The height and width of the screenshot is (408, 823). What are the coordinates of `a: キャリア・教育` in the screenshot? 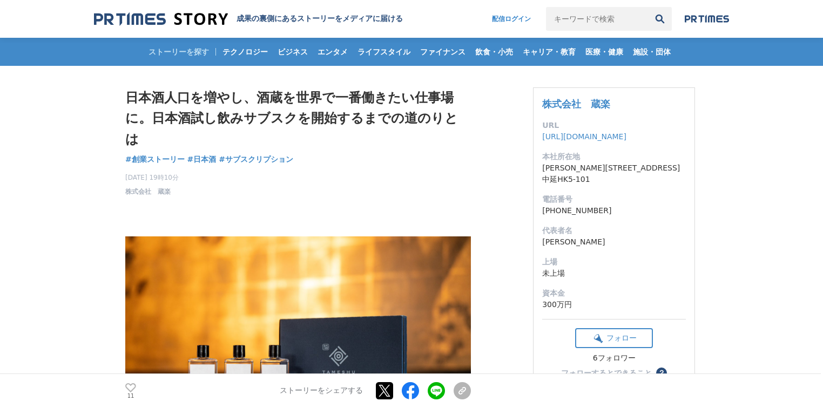 It's located at (549, 52).